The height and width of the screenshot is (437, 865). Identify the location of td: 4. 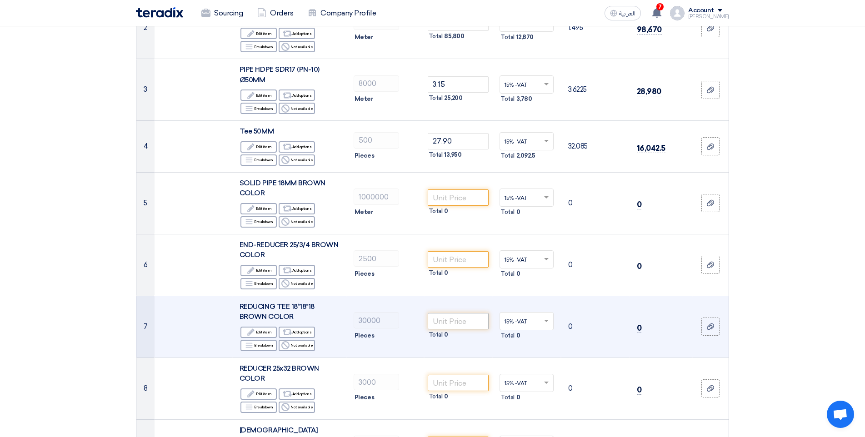
(145, 147).